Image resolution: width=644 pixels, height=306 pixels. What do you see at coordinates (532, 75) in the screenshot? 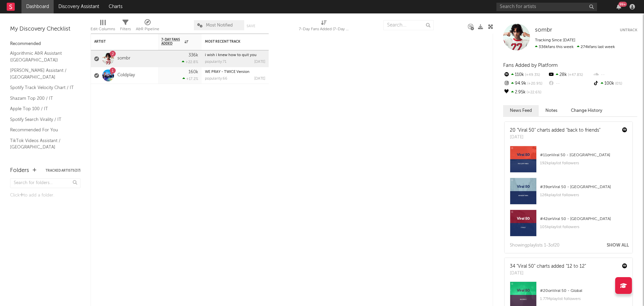
I see `span: +49.3 %` at bounding box center [532, 75].